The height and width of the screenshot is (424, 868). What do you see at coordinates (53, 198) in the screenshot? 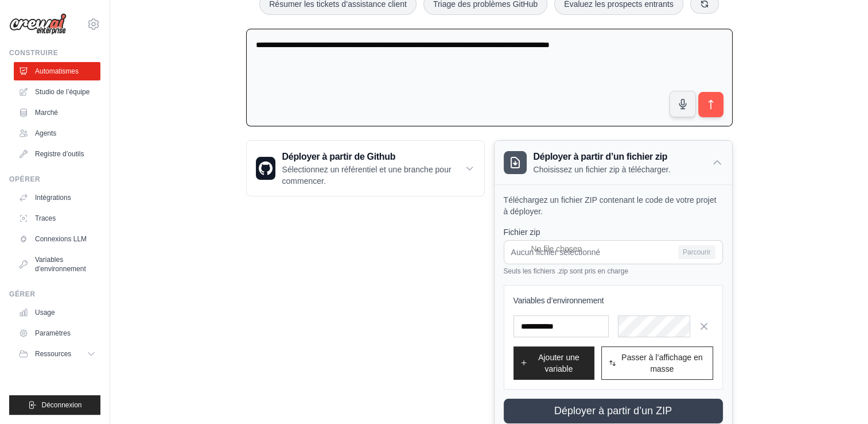
I see `font: Intégrations` at bounding box center [53, 198].